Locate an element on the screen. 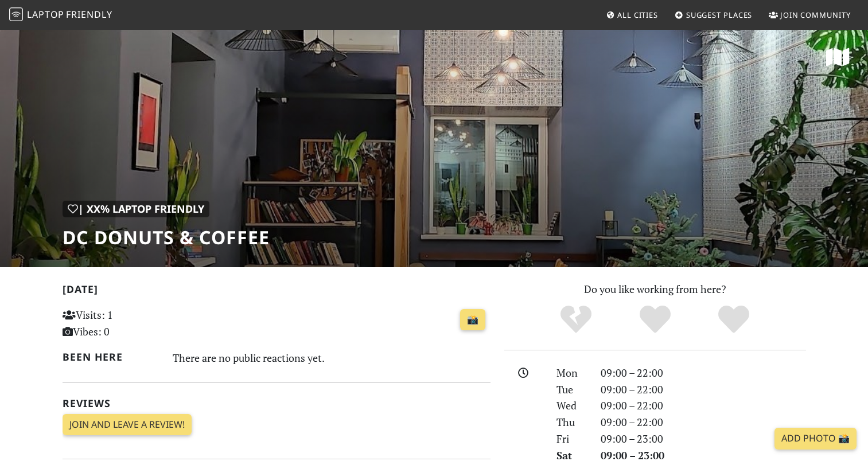  h1: DC Donuts & Coffee is located at coordinates (166, 237).